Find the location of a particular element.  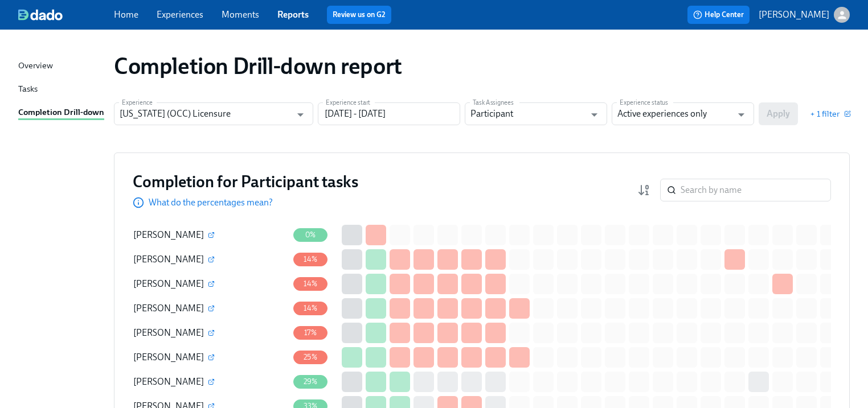

input: Search by name is located at coordinates (756, 190).